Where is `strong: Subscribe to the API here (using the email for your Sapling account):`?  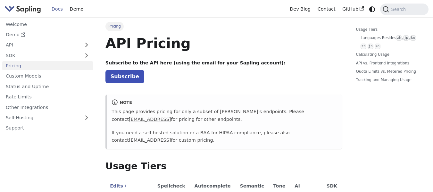 strong: Subscribe to the API here (using the email for your Sapling account): is located at coordinates (196, 63).